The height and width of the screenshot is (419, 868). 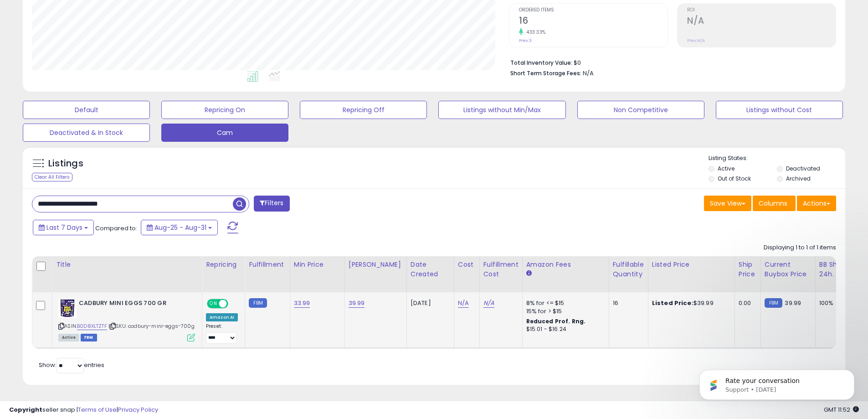 What do you see at coordinates (588, 73) in the screenshot?
I see `span: N/A` at bounding box center [588, 73].